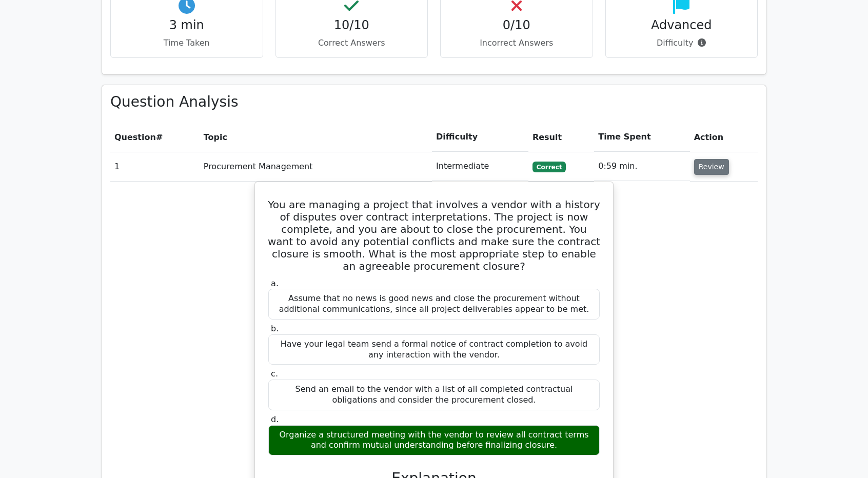 Image resolution: width=868 pixels, height=478 pixels. I want to click on span: Question, so click(135, 137).